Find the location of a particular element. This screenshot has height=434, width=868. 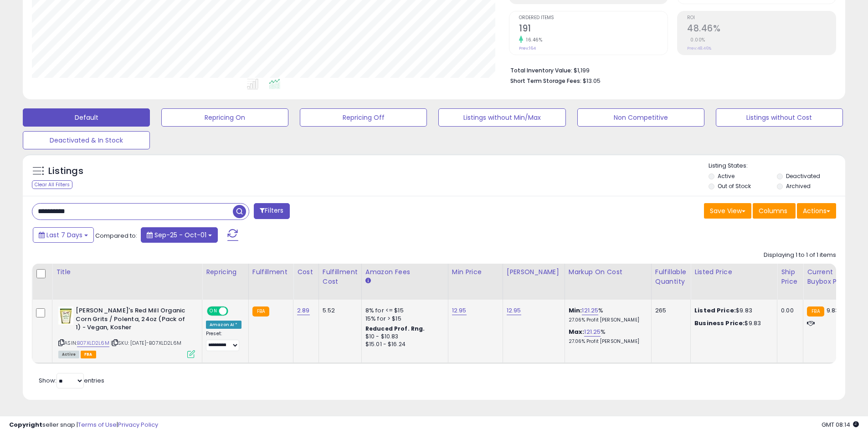

button: Last 7 Days is located at coordinates (63, 235).